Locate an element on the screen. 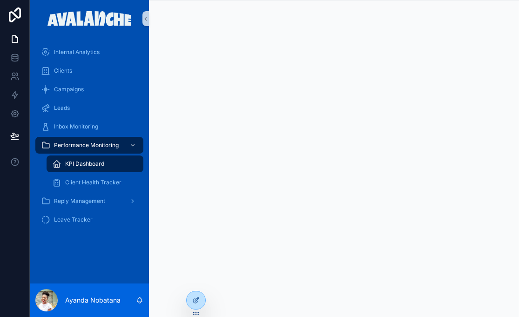 The width and height of the screenshot is (519, 317). a: Leads is located at coordinates (89, 108).